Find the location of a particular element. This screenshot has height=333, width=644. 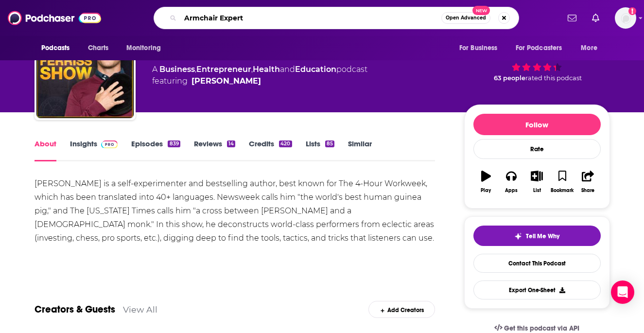

span: Tell Me Why is located at coordinates (543, 236).